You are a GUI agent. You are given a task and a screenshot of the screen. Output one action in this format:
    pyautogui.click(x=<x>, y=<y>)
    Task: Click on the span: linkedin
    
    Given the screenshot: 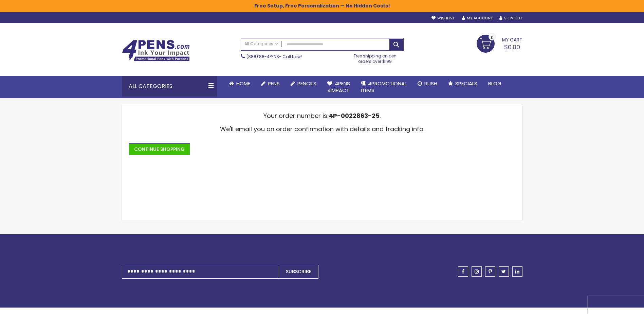 What is the action you would take?
    pyautogui.click(x=518, y=272)
    